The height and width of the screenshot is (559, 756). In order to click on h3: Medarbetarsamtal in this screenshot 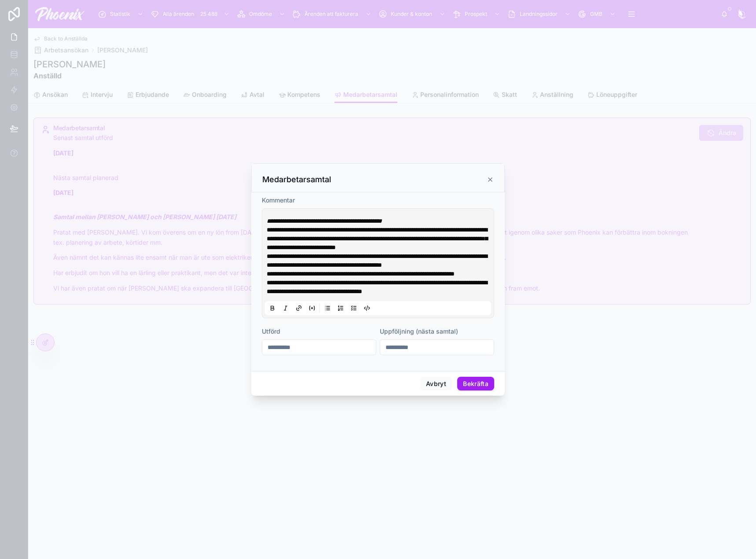, I will do `click(296, 180)`.